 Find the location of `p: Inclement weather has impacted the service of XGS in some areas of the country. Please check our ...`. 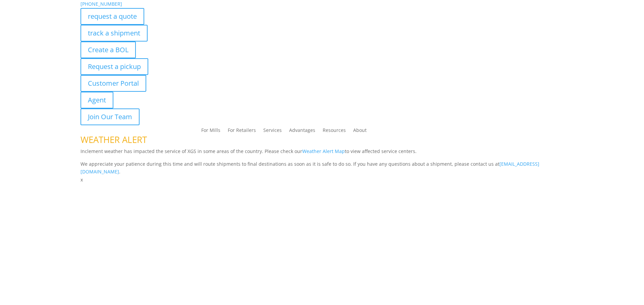

p: Inclement weather has impacted the service of XGS in some areas of the country. Please check our ... is located at coordinates (322, 154).